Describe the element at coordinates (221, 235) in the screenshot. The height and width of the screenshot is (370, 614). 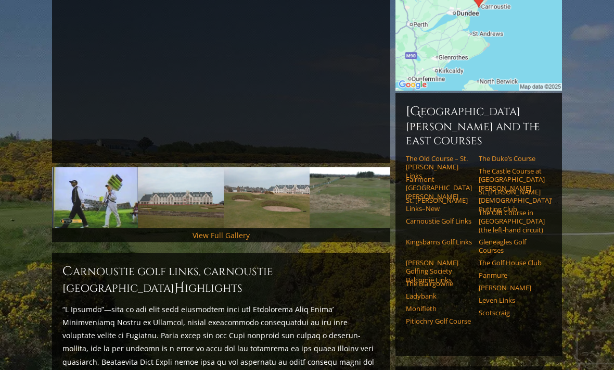
I see `a: View Full Gallery` at that location.